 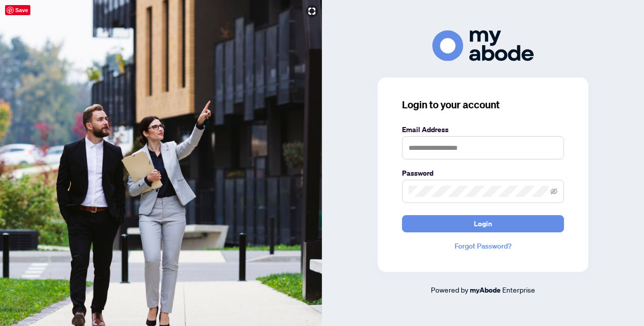 What do you see at coordinates (483, 46) in the screenshot?
I see `img: ma-logo` at bounding box center [483, 46].